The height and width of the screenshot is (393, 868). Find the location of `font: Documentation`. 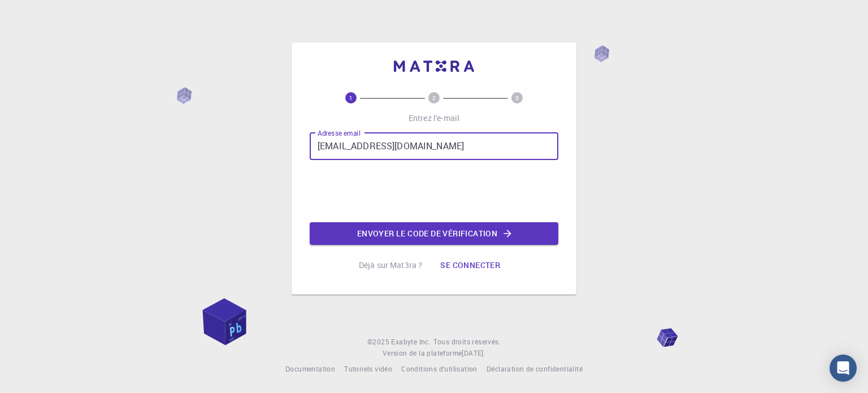

font: Documentation is located at coordinates (311, 369).